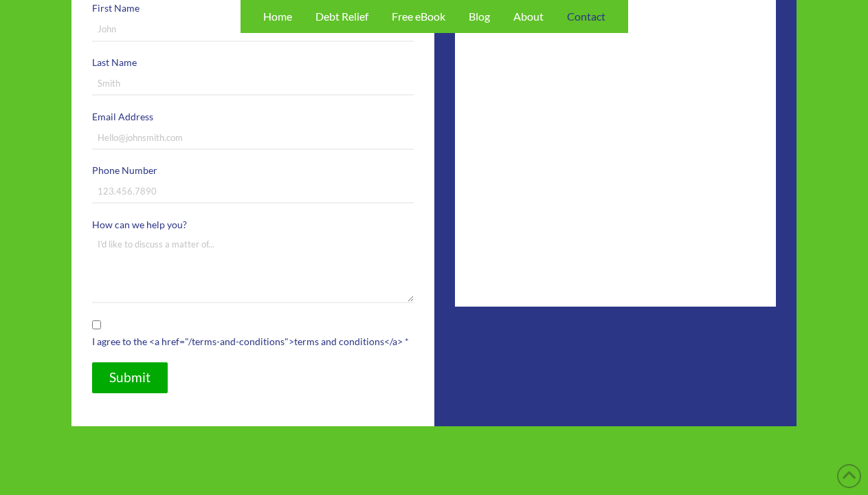 Image resolution: width=868 pixels, height=495 pixels. What do you see at coordinates (253, 62) in the screenshot?
I see `label: Last Name` at bounding box center [253, 62].